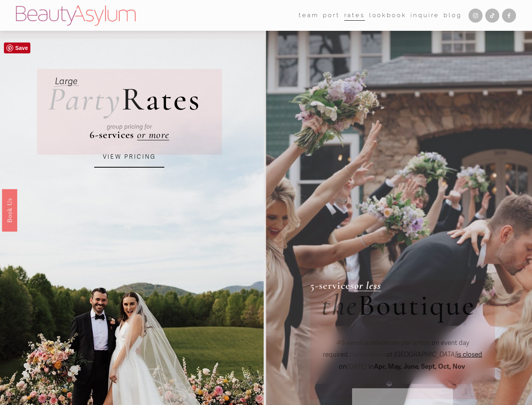 This screenshot has width=532, height=405. I want to click on a: Lookbook, so click(388, 15).